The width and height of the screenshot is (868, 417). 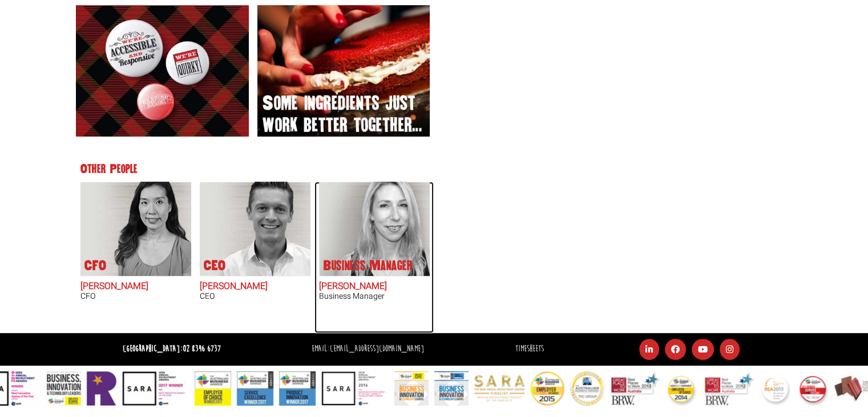 I want to click on img: Geoff Millar's our CEO, so click(x=262, y=229).